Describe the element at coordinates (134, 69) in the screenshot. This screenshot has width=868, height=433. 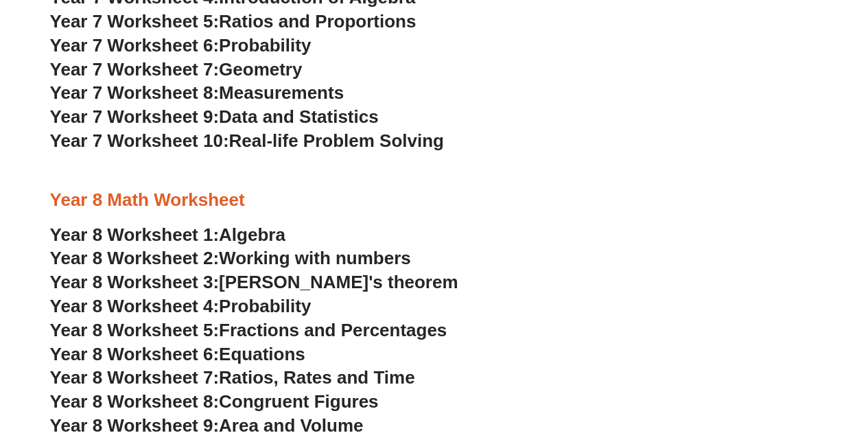
I see `span: Year 7 Worksheet 7:` at that location.